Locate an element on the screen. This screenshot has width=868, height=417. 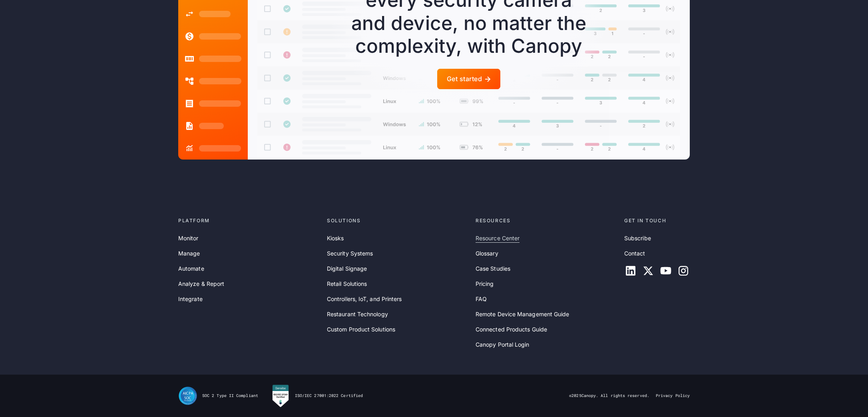
img: Canopy RMM is Sensiba Certified for ISO/IEC is located at coordinates (281, 396).